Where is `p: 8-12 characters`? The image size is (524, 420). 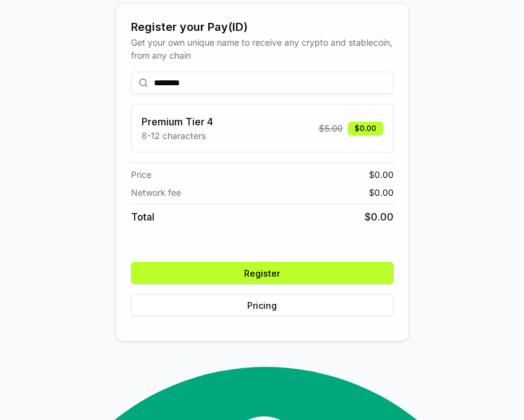
p: 8-12 characters is located at coordinates (178, 135).